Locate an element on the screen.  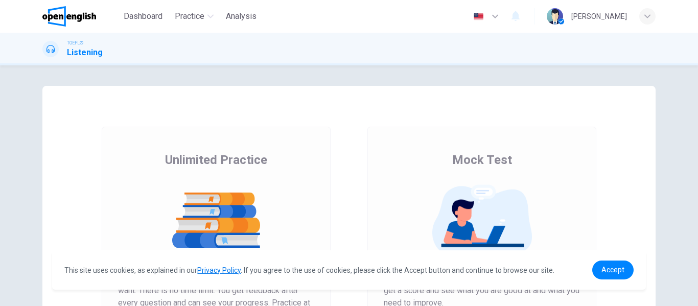
span: Unlimited Practice is located at coordinates (216, 160).